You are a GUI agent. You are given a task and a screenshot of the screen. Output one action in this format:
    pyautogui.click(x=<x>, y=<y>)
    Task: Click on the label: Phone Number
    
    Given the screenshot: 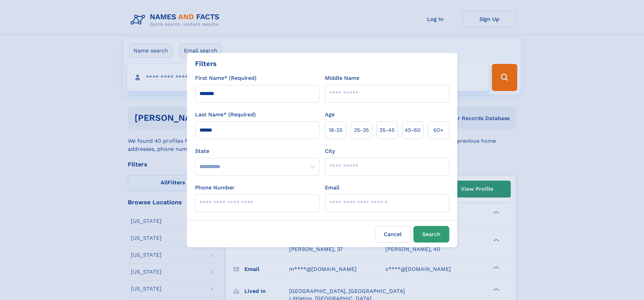 What is the action you would take?
    pyautogui.click(x=215, y=188)
    